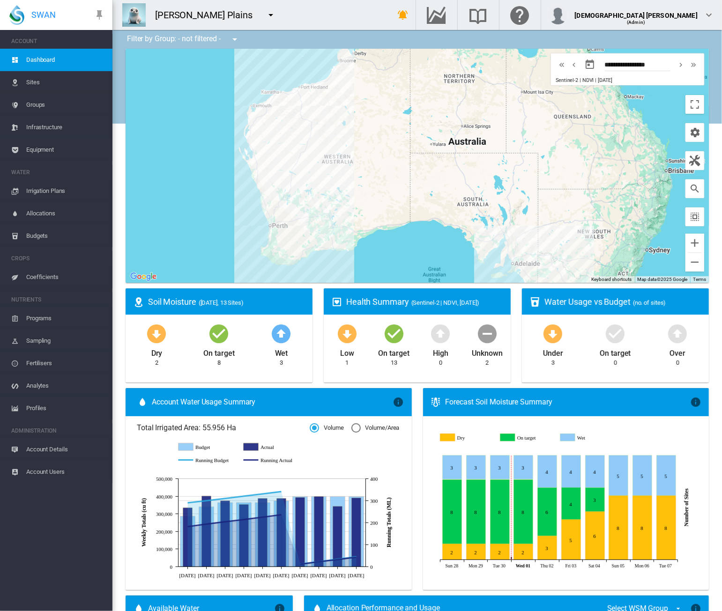 The image size is (722, 611). What do you see at coordinates (594, 566) in the screenshot?
I see `tspan: Sat 04` at bounding box center [594, 566].